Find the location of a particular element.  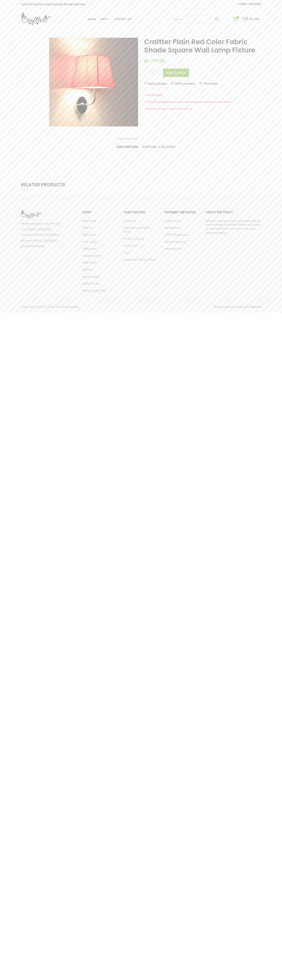

a: About Us is located at coordinates (130, 221).